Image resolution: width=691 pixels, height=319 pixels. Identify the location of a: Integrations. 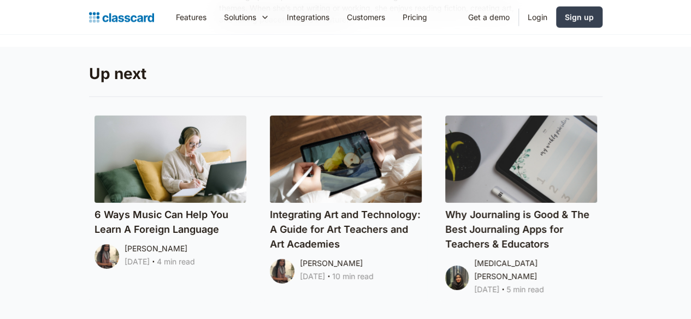
(308, 17).